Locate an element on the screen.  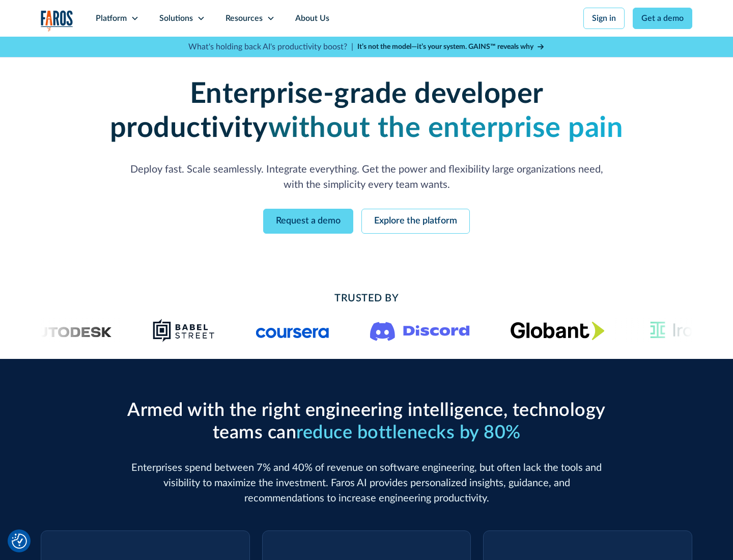
div: Solutions is located at coordinates (176, 19).